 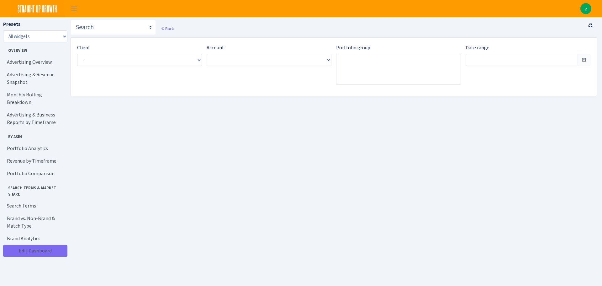 I want to click on label: Portfolio group, so click(x=353, y=48).